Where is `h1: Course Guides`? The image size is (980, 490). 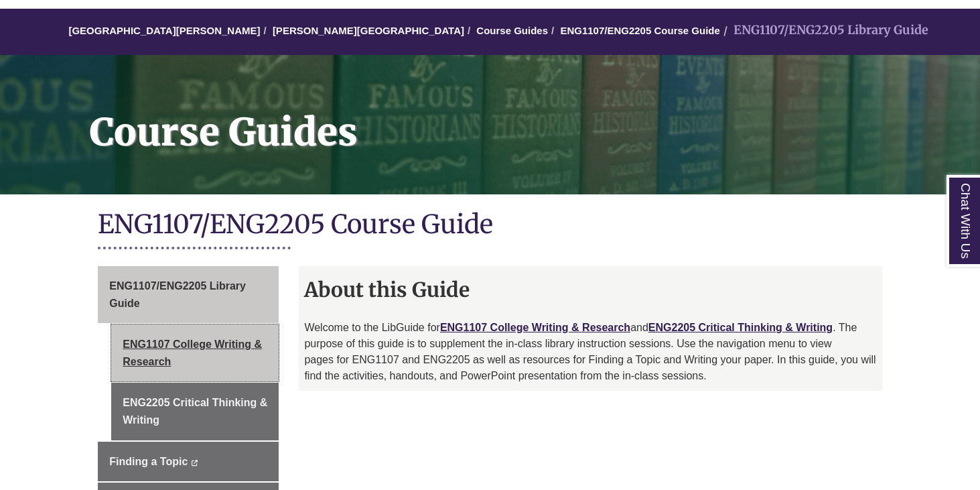
h1: Course Guides is located at coordinates (527, 116).